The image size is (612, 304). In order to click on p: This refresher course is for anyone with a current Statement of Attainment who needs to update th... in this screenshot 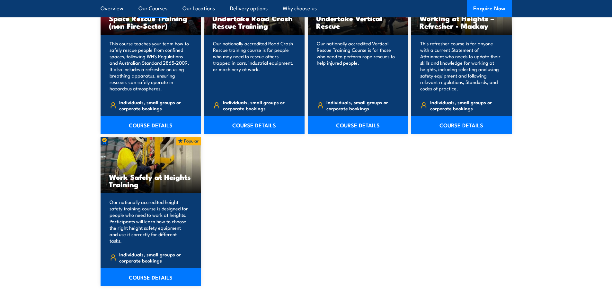, I will do `click(460, 66)`.